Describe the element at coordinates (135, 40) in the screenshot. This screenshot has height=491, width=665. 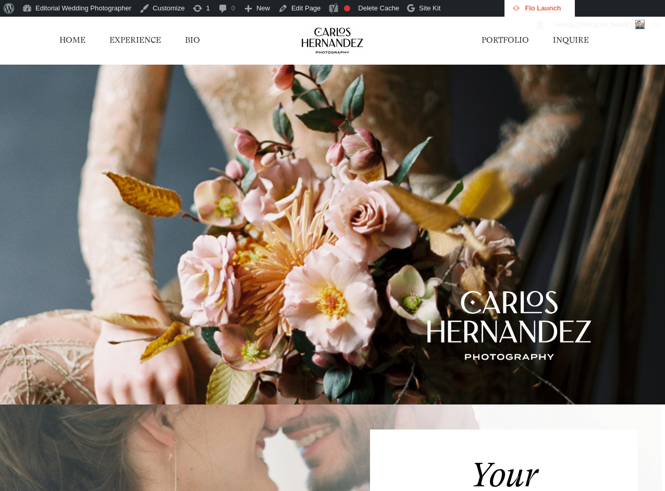
I see `a: EXPERIENCE` at that location.